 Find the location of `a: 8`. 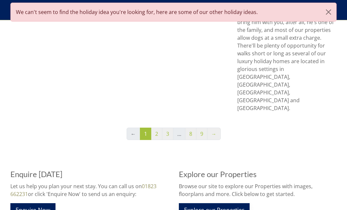

a: 8 is located at coordinates (191, 134).